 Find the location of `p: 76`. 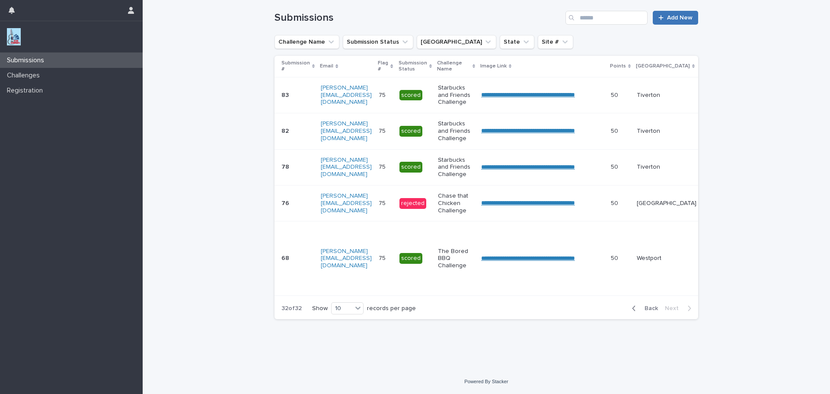

p: 76 is located at coordinates (286, 202).